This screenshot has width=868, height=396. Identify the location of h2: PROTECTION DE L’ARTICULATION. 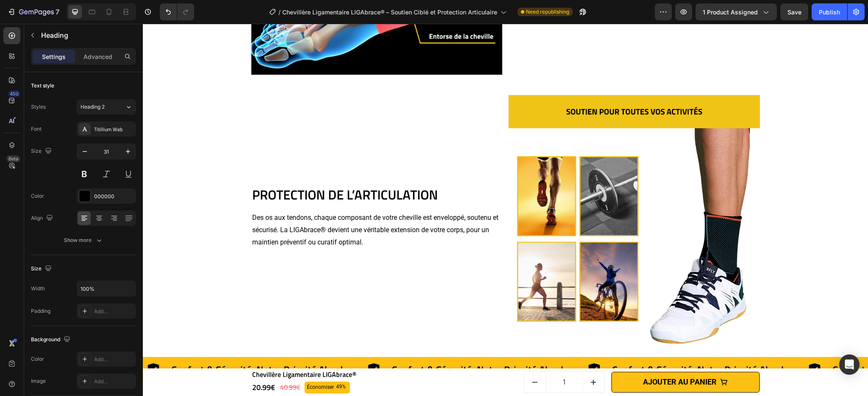
(234, 171).